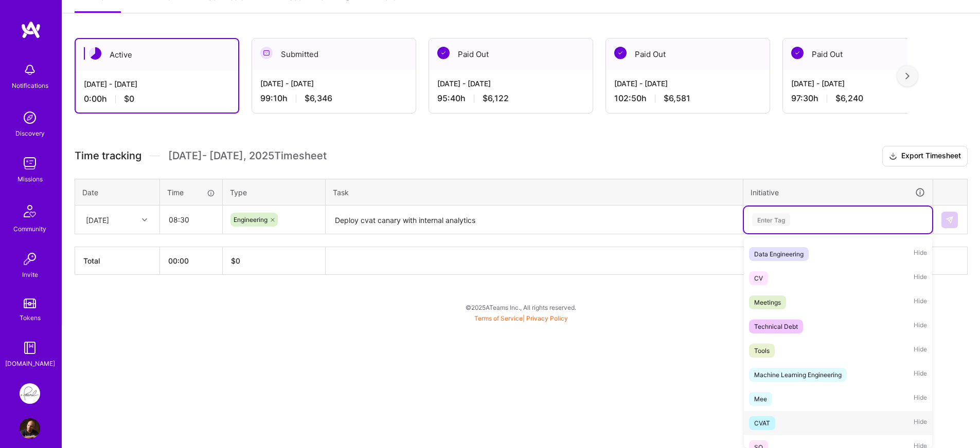 Image resolution: width=980 pixels, height=448 pixels. What do you see at coordinates (144, 220) in the screenshot?
I see `i: icon Chevron` at bounding box center [144, 220].